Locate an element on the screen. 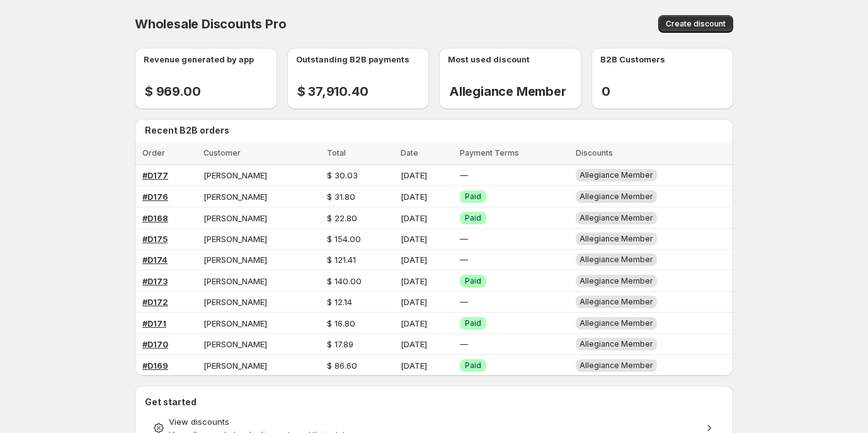 The image size is (868, 433). div: View discounts is located at coordinates (434, 422).